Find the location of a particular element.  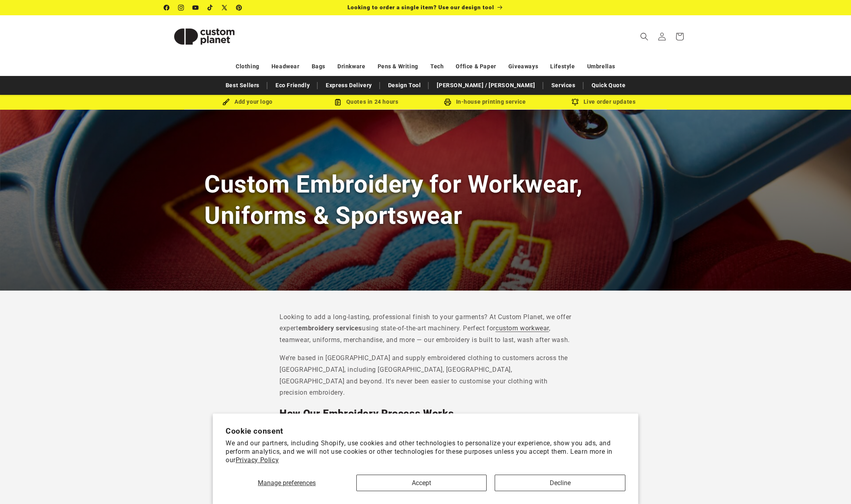

h2: How Our Embroidery Process Works is located at coordinates (426, 414).